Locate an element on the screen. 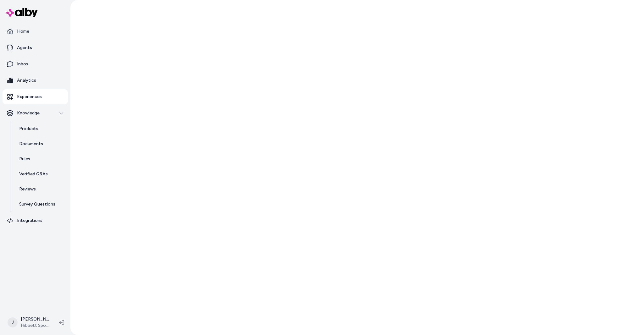 Image resolution: width=644 pixels, height=335 pixels. p: Reviews is located at coordinates (27, 189).